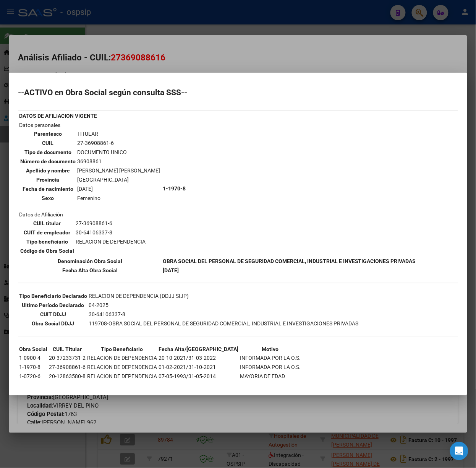  Describe the element at coordinates (48, 189) in the screenshot. I see `th: Fecha de nacimiento` at that location.